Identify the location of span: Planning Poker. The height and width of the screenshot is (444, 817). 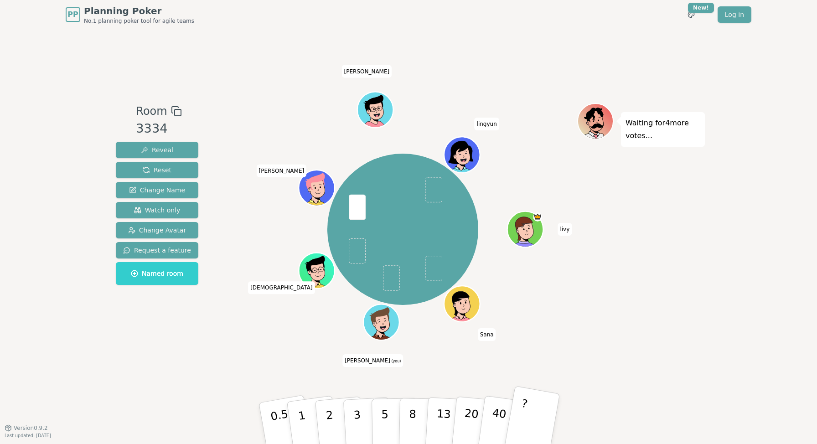
(139, 11).